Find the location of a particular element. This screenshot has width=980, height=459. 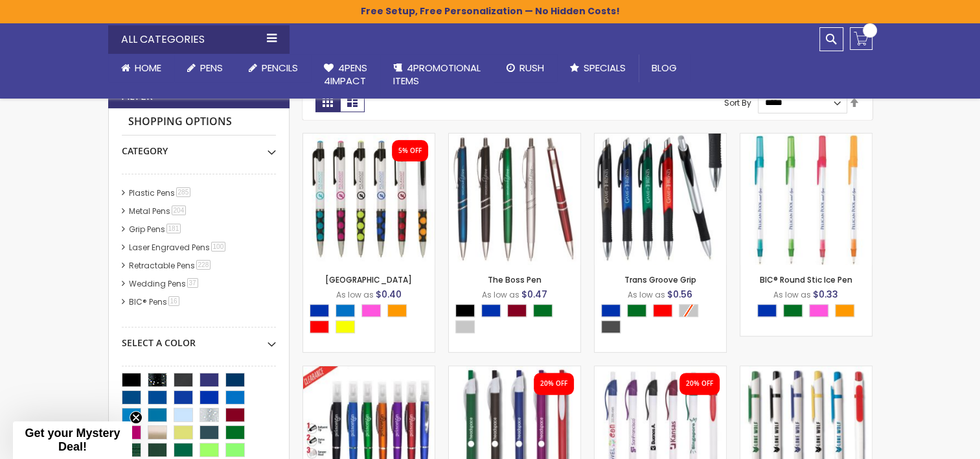

span: 37 is located at coordinates (192, 283).